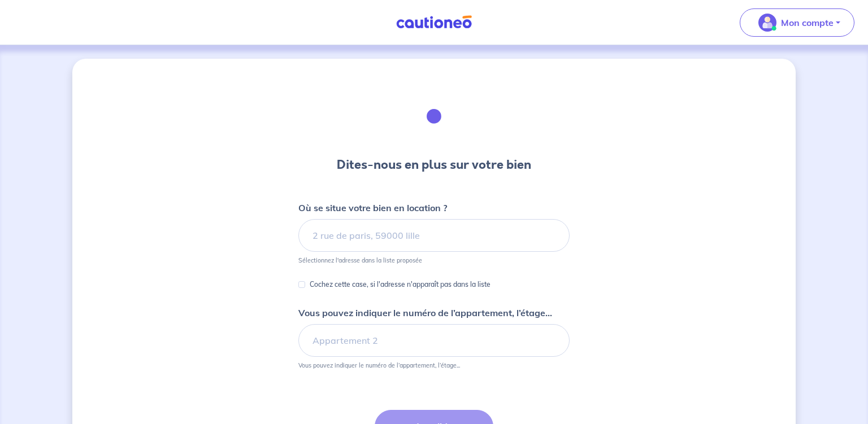 The height and width of the screenshot is (424, 868). I want to click on input: 2 rue de paris, 59000 lille, so click(434, 236).